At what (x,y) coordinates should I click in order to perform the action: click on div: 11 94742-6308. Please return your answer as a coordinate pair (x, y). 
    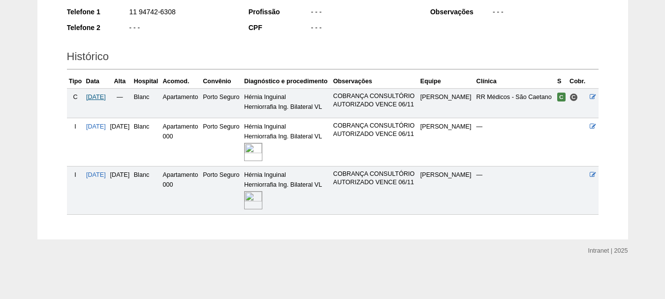
    Looking at the image, I should click on (182, 13).